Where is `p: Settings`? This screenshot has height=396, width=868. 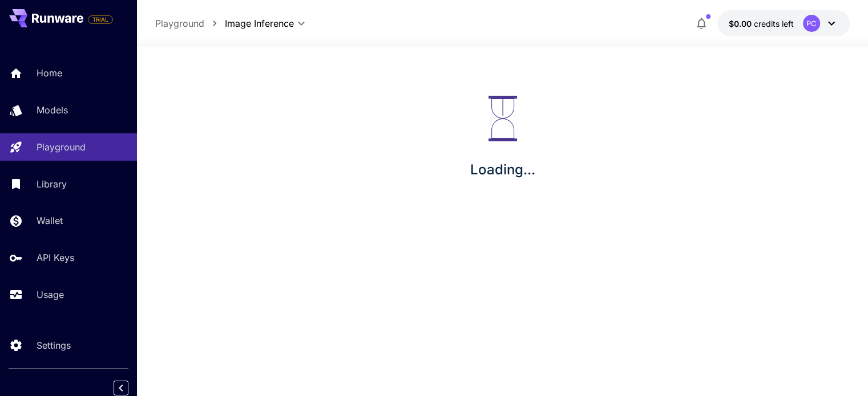
p: Settings is located at coordinates (54, 346).